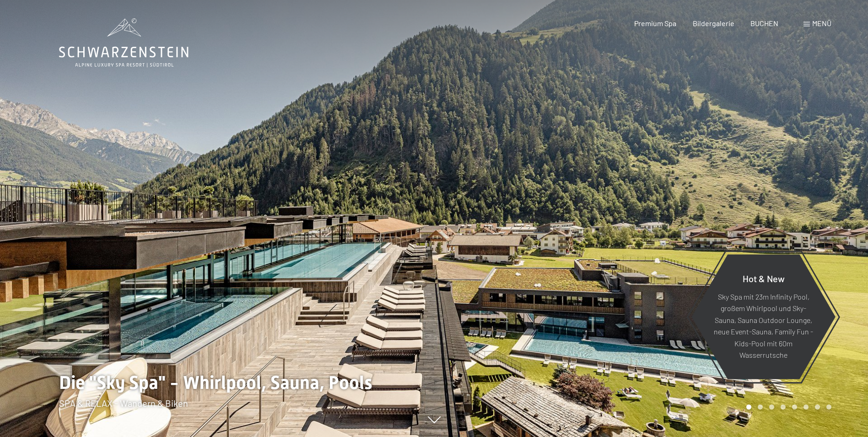  I want to click on a: Premium Spa, so click(655, 23).